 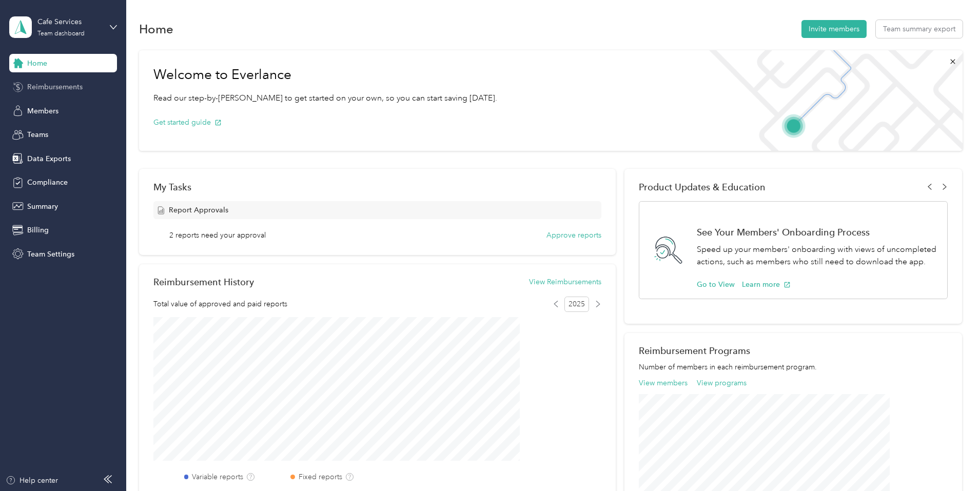 I want to click on div: Cafe Services, so click(x=69, y=22).